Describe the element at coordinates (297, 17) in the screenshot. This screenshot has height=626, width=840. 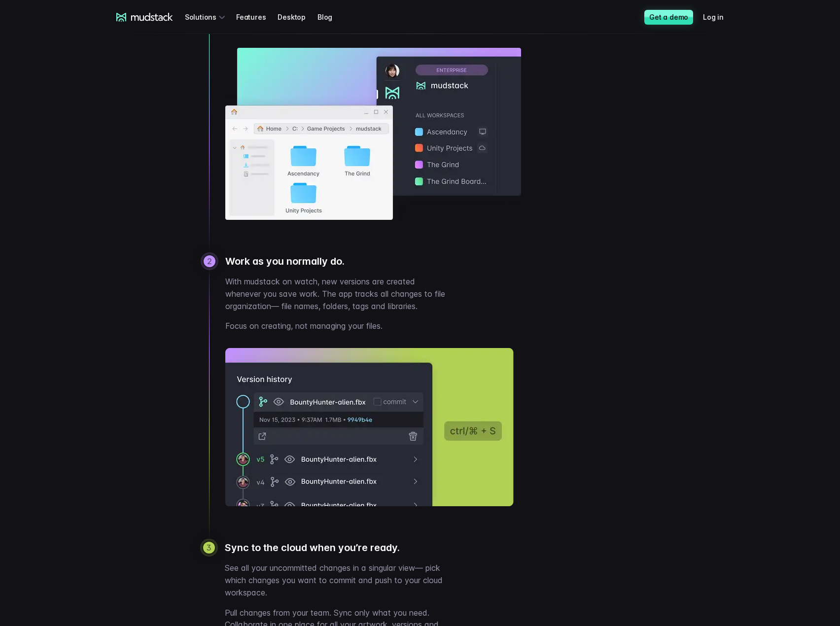
I see `a: Desktop` at that location.